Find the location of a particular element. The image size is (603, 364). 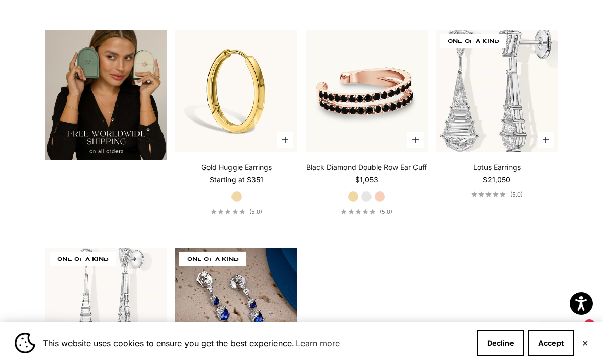

a: Learn more is located at coordinates (318, 343).